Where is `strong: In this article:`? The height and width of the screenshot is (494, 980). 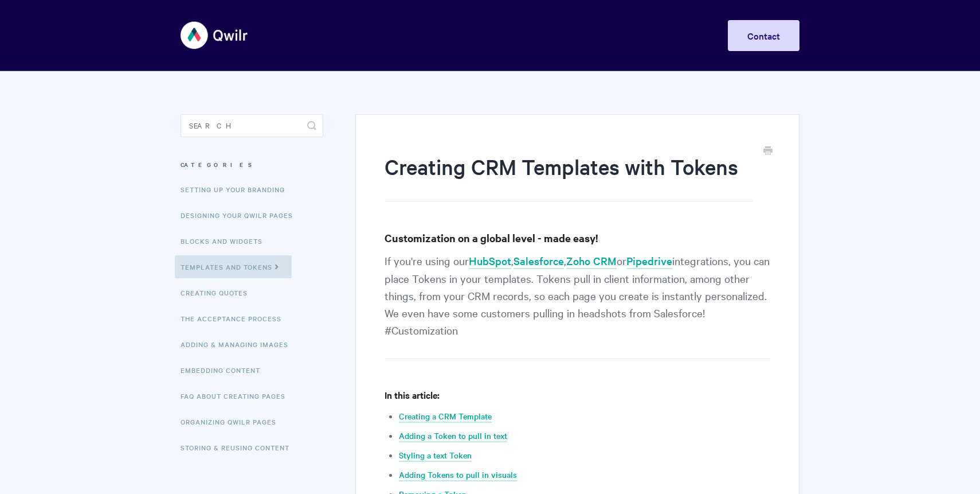
strong: In this article: is located at coordinates (412, 394).